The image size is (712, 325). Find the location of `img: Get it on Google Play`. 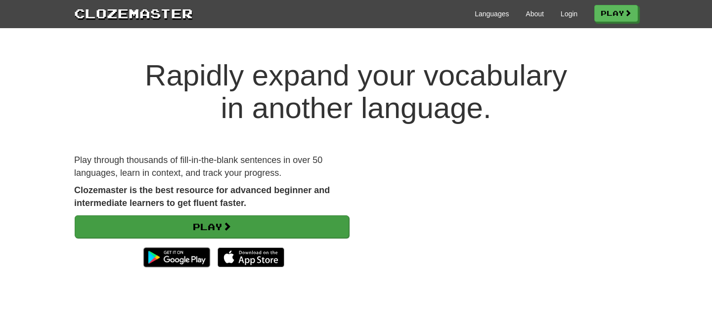

img: Get it on Google Play is located at coordinates (177, 258).